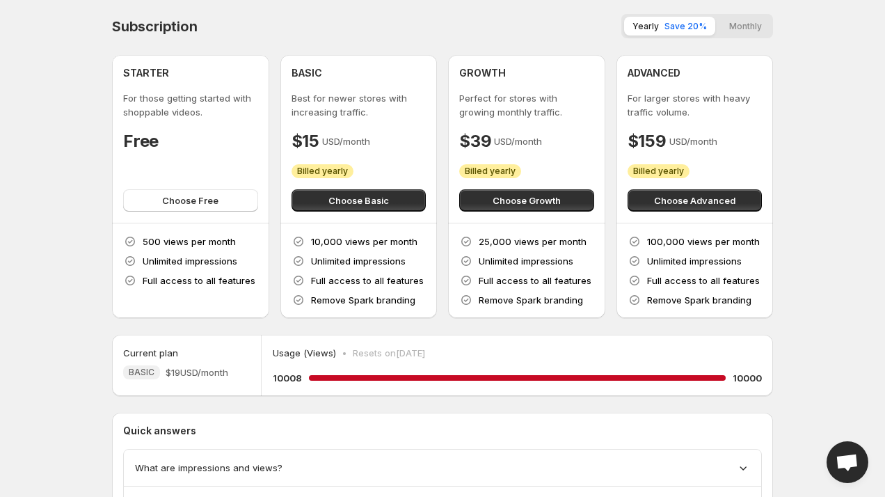  What do you see at coordinates (150, 353) in the screenshot?
I see `h5: Current plan` at bounding box center [150, 353].